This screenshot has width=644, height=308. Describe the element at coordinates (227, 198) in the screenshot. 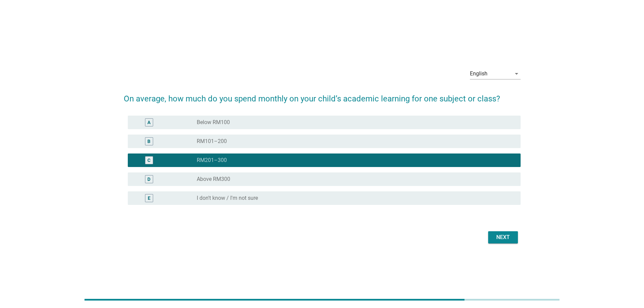

I see `label: I don't know / I'm not sure` at that location.